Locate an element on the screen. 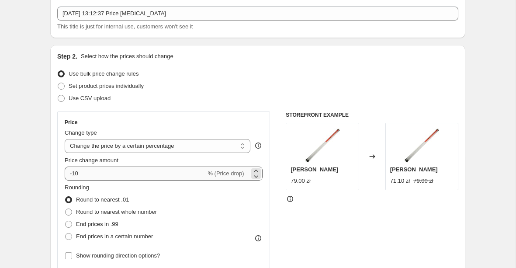 This screenshot has height=268, width=516. span: End prices in .99 is located at coordinates (97, 224).